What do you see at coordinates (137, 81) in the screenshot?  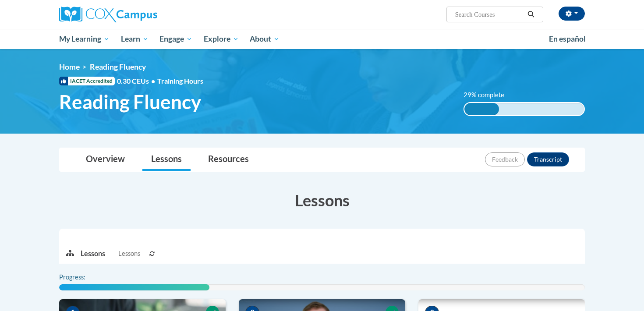 I see `span: 0.30 CEUs` at bounding box center [137, 81].